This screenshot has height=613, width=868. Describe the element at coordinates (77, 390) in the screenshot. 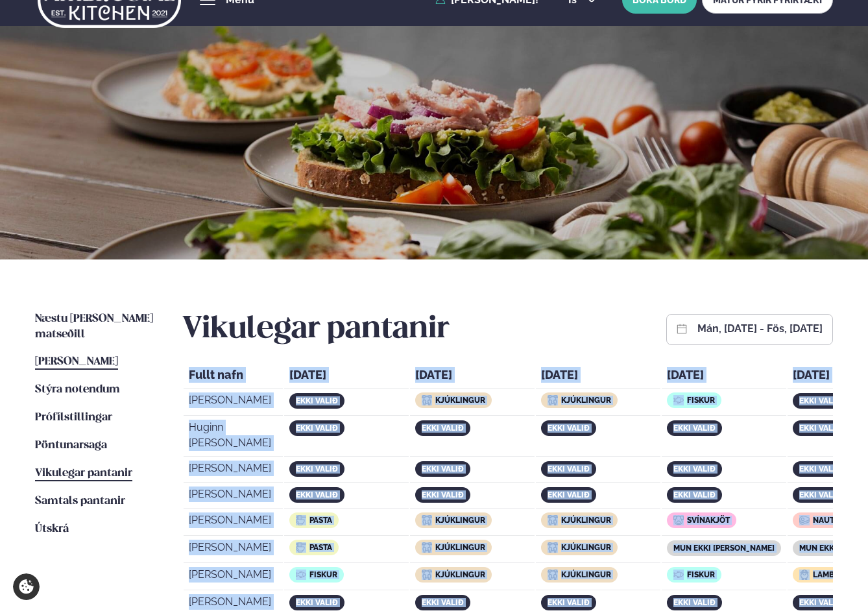

I see `a: Stýra notendum` at that location.